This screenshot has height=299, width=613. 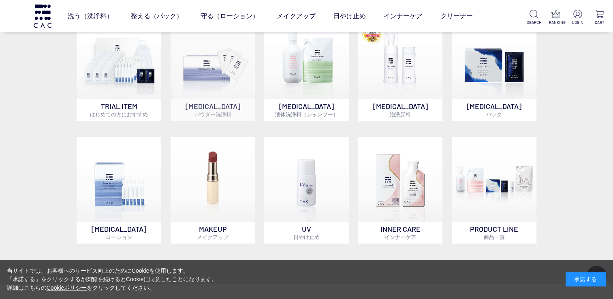 What do you see at coordinates (456, 16) in the screenshot?
I see `a: クリーナー` at bounding box center [456, 16].